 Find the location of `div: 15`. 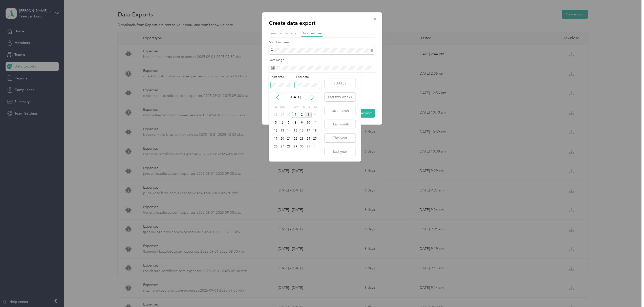

div: 15 is located at coordinates (295, 131).